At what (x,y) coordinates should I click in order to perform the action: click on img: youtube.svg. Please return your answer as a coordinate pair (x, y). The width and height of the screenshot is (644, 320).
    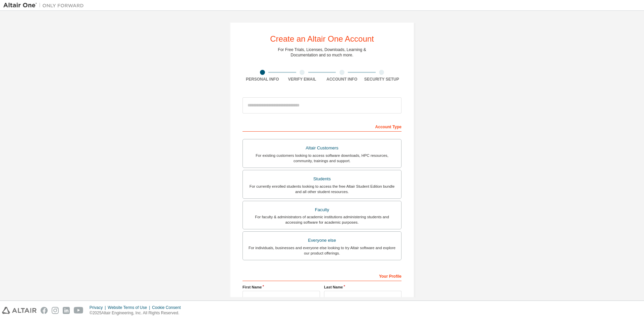
    Looking at the image, I should click on (78, 310).